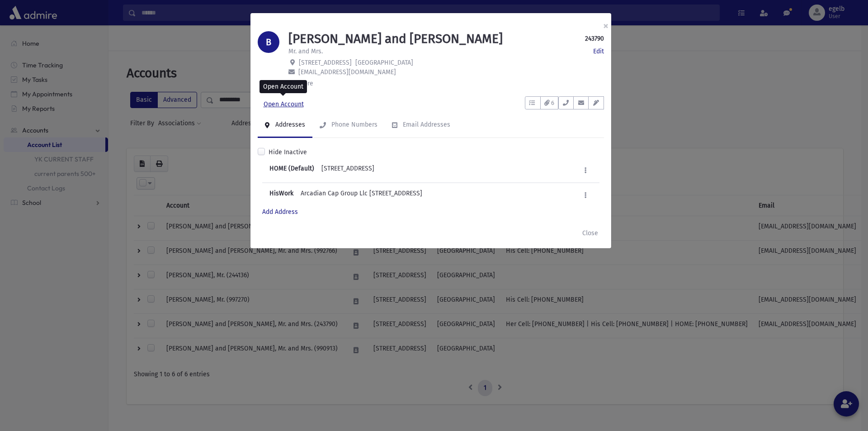 Image resolution: width=868 pixels, height=431 pixels. Describe the element at coordinates (425, 124) in the screenshot. I see `div: Email Addresses` at that location.